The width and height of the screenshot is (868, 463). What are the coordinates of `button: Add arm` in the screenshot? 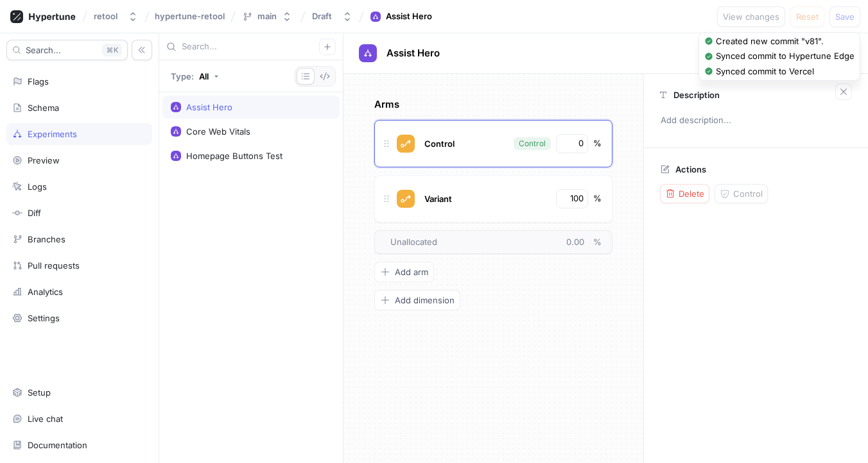 It's located at (404, 272).